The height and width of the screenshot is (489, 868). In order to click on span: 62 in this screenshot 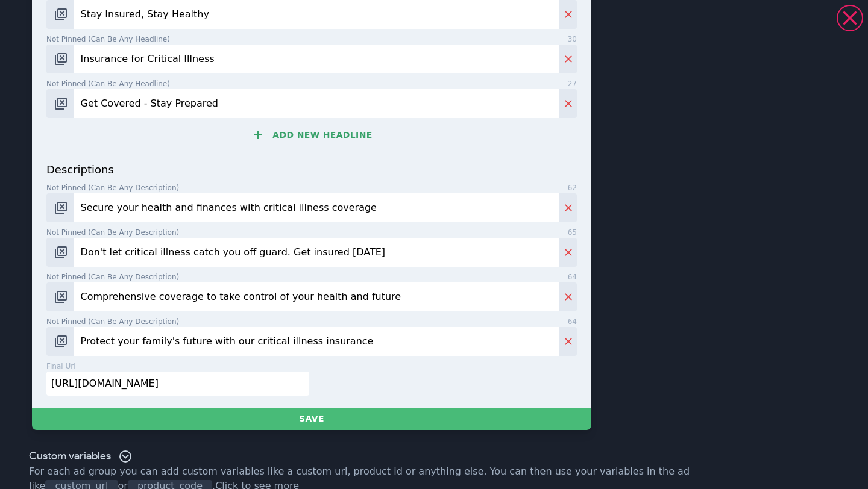, I will do `click(572, 188)`.